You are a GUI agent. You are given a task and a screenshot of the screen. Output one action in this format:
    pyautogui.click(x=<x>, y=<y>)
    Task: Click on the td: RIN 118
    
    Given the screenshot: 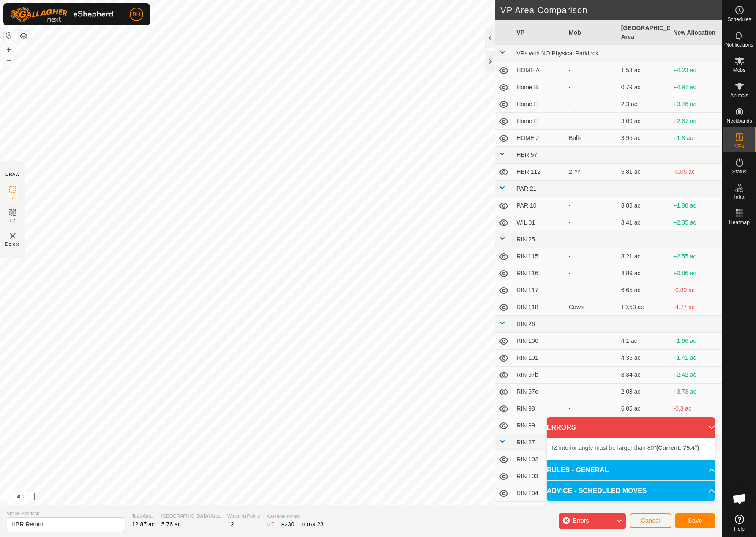 What is the action you would take?
    pyautogui.click(x=539, y=307)
    